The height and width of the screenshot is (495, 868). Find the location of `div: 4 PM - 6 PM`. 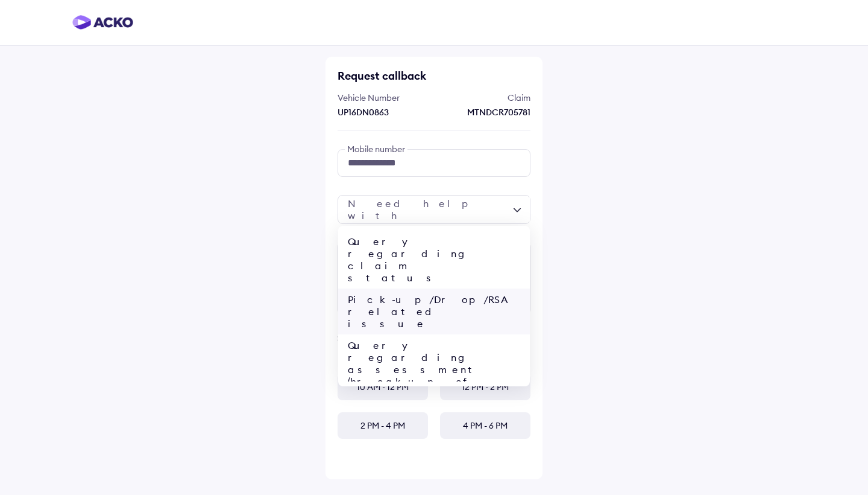

div: 4 PM - 6 PM is located at coordinates (486, 425).